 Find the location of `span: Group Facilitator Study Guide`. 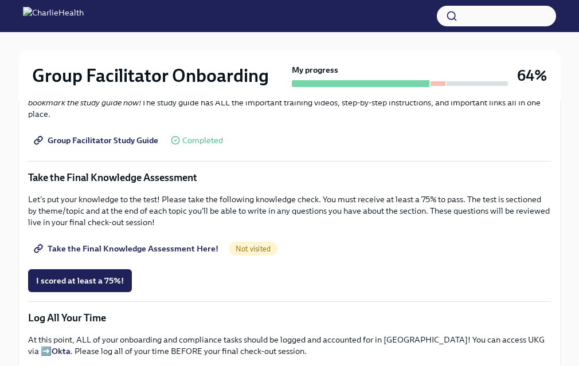

span: Group Facilitator Study Guide is located at coordinates (97, 140).